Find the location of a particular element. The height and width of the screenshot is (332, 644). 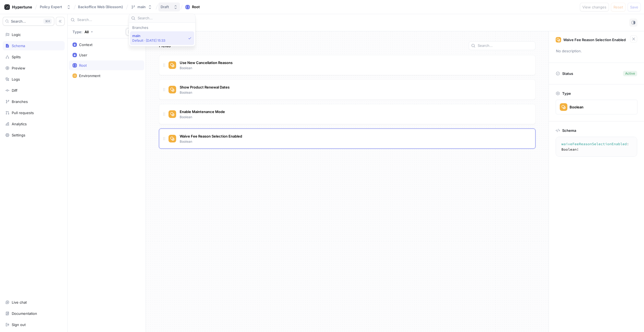

div: Documentation is located at coordinates (24, 313).